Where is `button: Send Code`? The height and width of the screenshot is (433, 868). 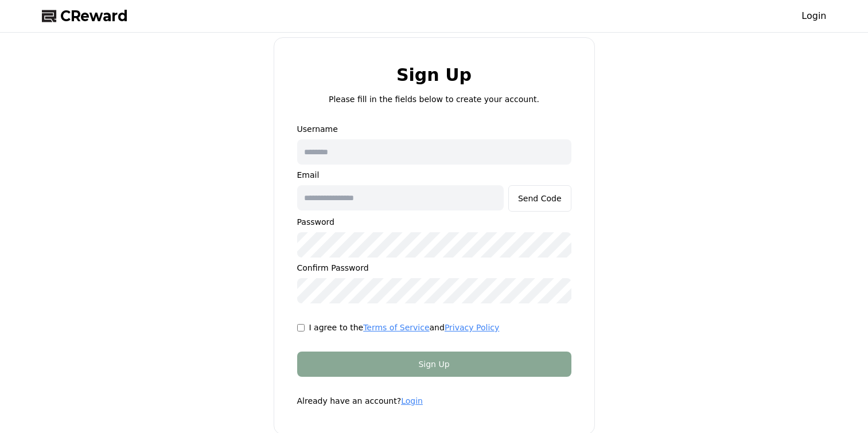
button: Send Code is located at coordinates (540, 198).